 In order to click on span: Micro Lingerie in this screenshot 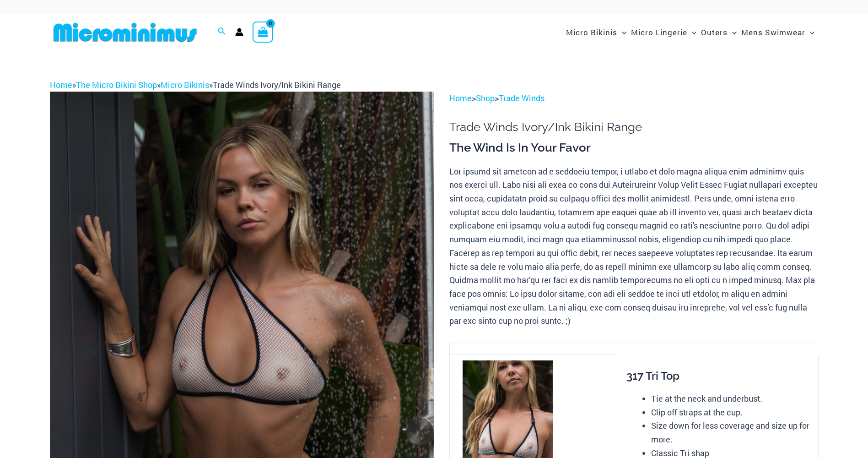, I will do `click(659, 32)`.